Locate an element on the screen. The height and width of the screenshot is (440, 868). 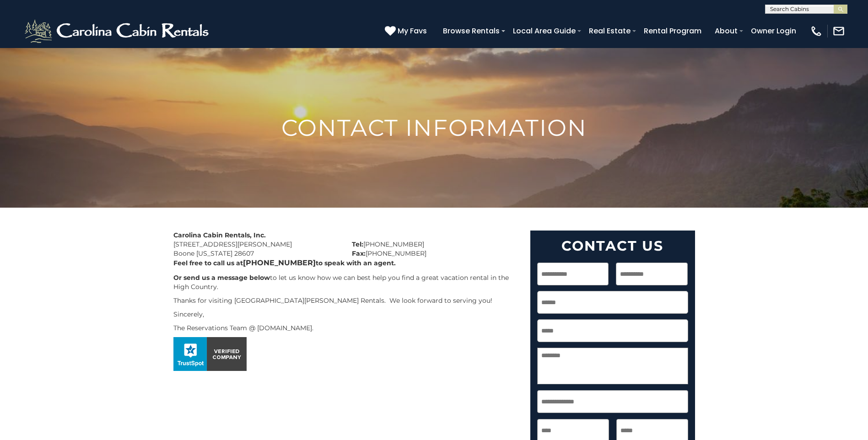
strong: Tel: is located at coordinates (357, 244).